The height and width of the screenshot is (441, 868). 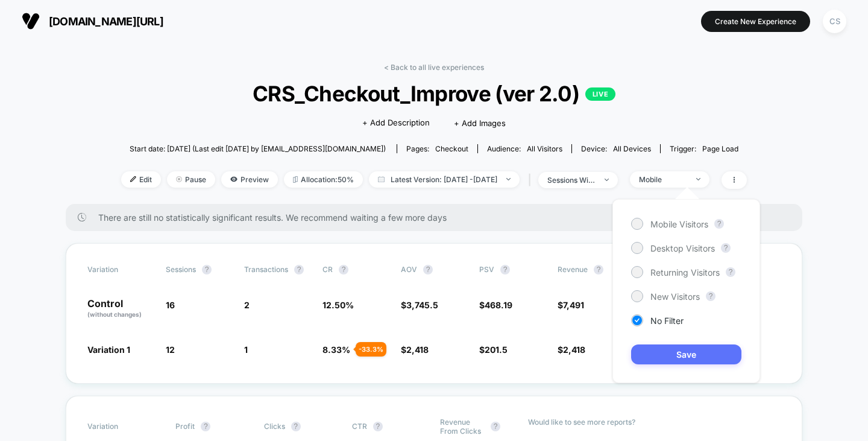 I want to click on span: checkout, so click(x=451, y=149).